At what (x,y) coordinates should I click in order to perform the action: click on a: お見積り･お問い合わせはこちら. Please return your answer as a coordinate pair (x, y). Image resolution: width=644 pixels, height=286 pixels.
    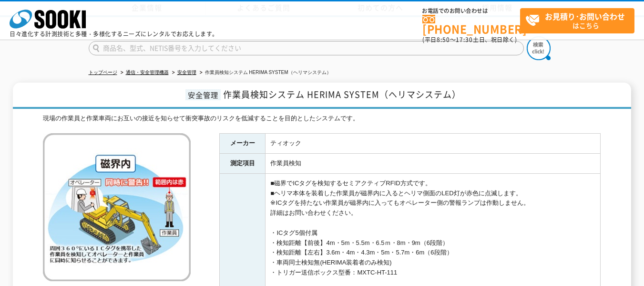
    Looking at the image, I should click on (577, 20).